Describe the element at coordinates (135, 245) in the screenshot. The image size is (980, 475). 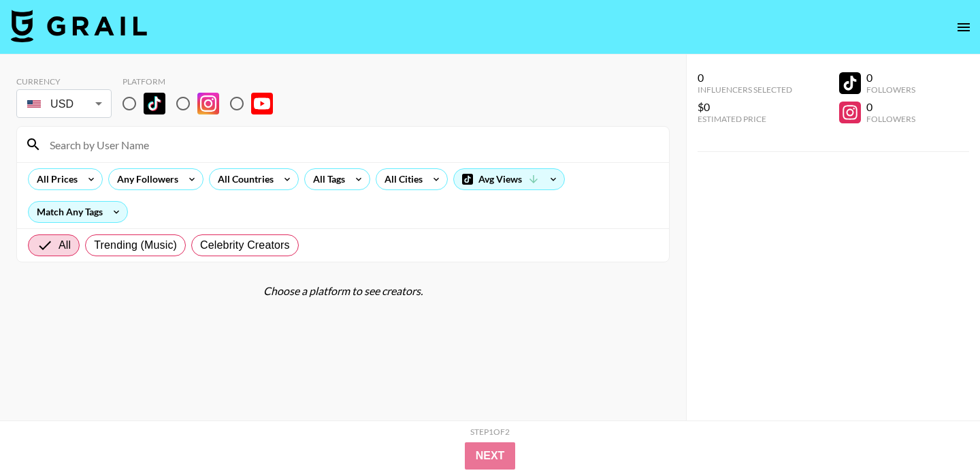
I see `span: Trending (Music)` at that location.